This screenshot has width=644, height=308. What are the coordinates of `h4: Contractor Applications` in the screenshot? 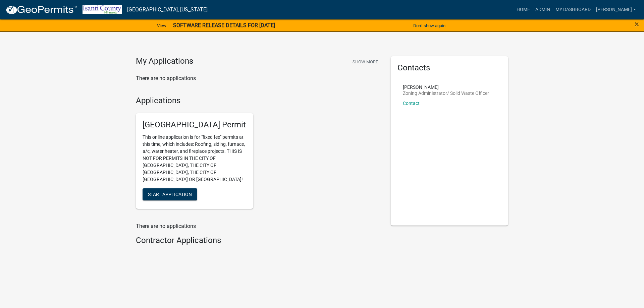 It's located at (258, 241).